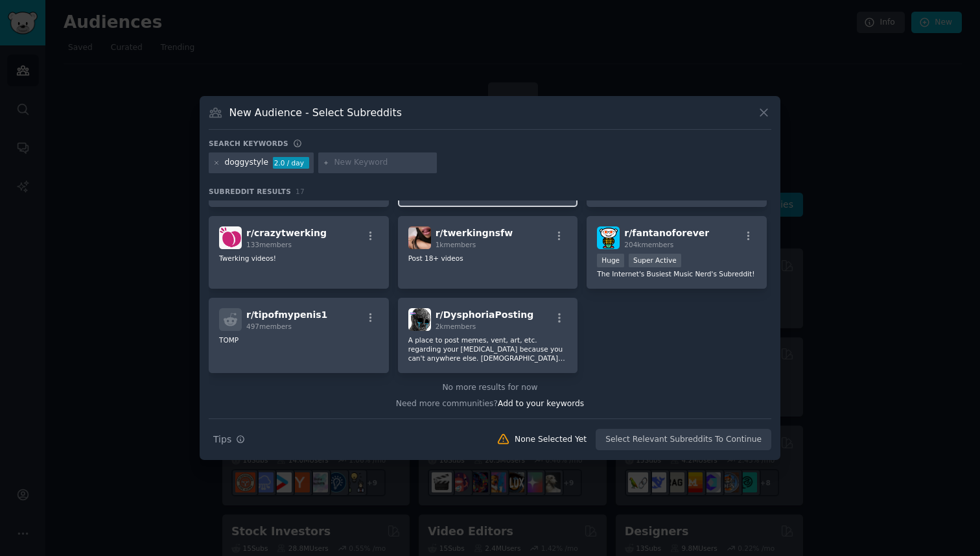 Image resolution: width=980 pixels, height=556 pixels. What do you see at coordinates (456, 326) in the screenshot?
I see `span: 2k members` at bounding box center [456, 326].